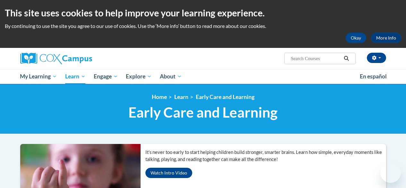 The width and height of the screenshot is (406, 188). What do you see at coordinates (169, 173) in the screenshot?
I see `button: Watch Intro Video` at bounding box center [169, 173].